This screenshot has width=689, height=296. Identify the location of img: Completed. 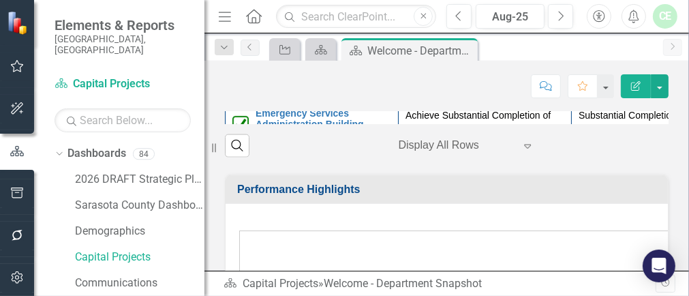
(240, 124).